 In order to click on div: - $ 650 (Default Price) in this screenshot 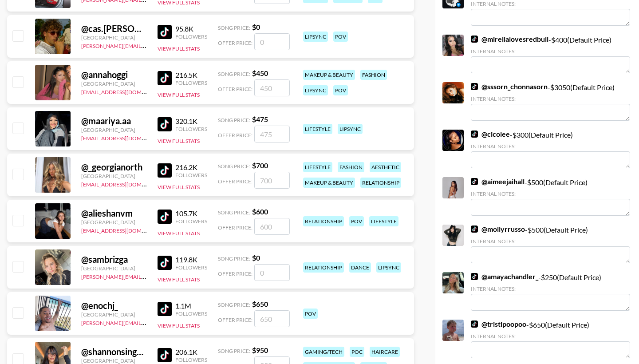, I will do `click(551, 338)`.